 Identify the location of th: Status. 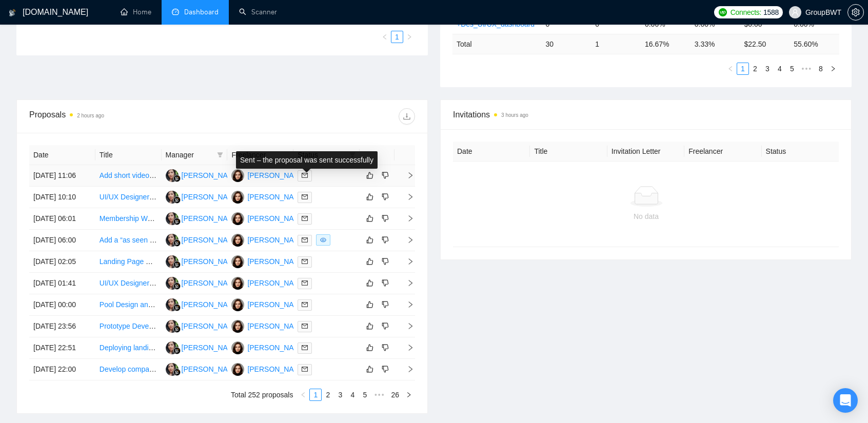
(801, 151).